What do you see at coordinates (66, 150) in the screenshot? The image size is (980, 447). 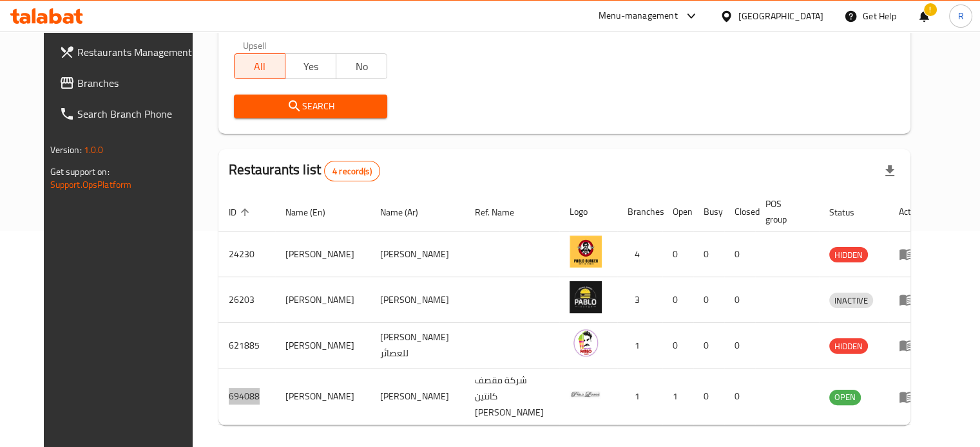 I see `span: Version:` at bounding box center [66, 150].